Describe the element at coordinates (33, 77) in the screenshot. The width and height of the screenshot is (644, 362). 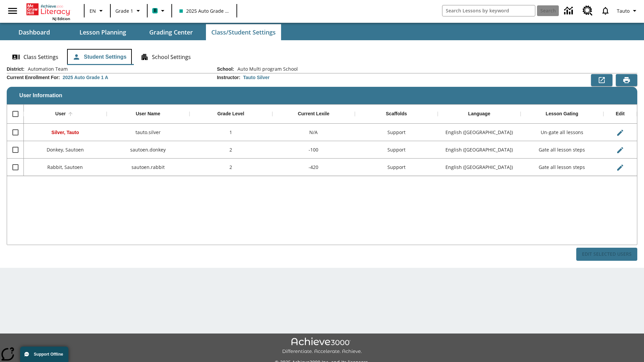
I see `h2: Current Enrollment For :` at that location.